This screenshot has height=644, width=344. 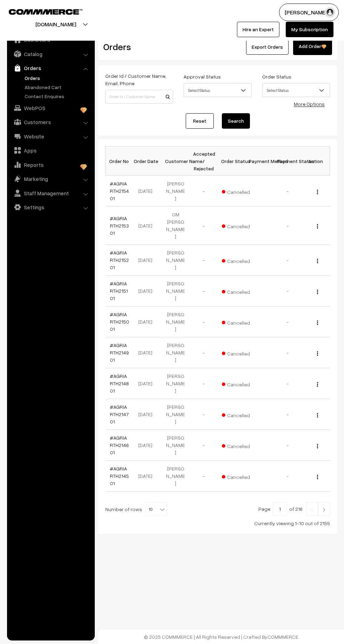 What do you see at coordinates (264, 509) in the screenshot?
I see `span: Page` at bounding box center [264, 509].